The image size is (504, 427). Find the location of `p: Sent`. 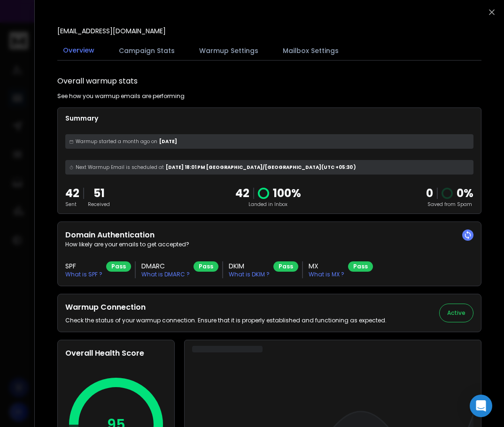

p: Sent is located at coordinates (73, 204).